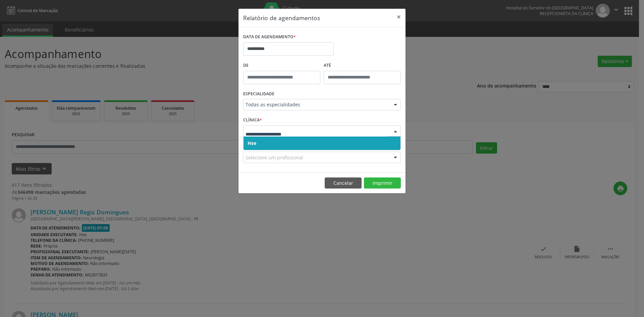  Describe the element at coordinates (259, 94) in the screenshot. I see `label: ESPECIALIDADE` at that location.